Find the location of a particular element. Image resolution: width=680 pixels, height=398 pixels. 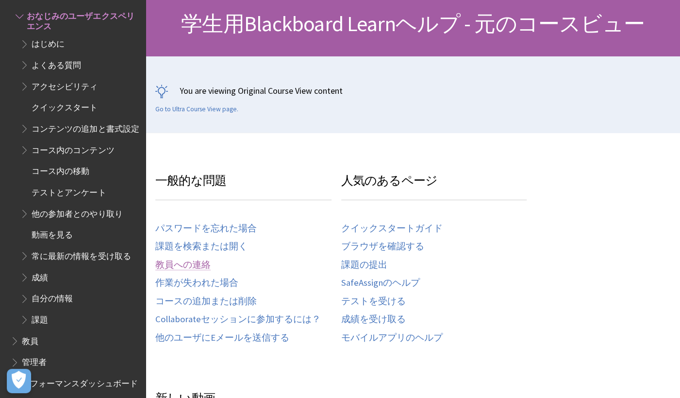

span: 管理者 is located at coordinates (34, 360).